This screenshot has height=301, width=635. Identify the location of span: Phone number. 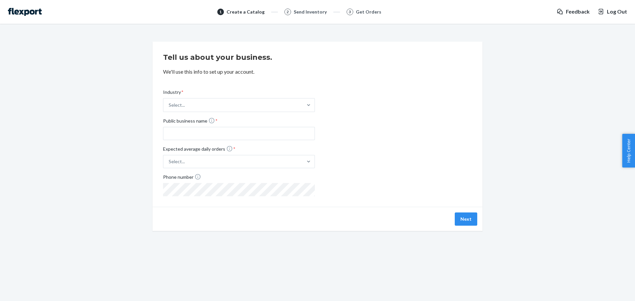
(182, 178).